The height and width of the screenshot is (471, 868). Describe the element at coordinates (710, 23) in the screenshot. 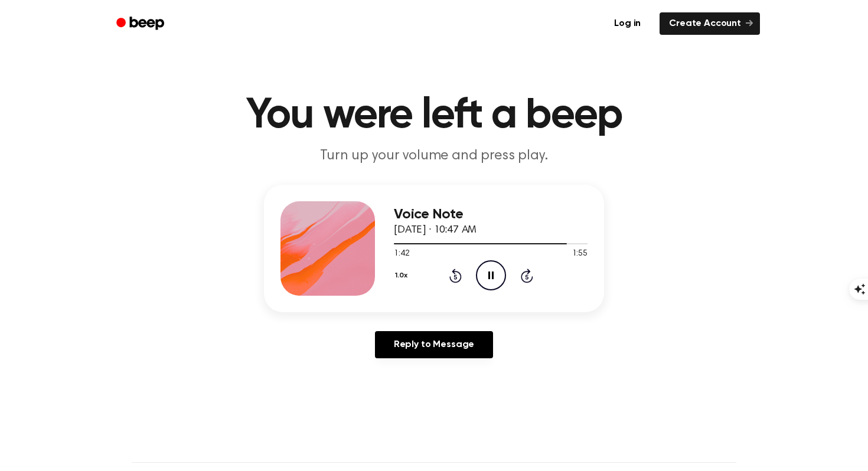

I see `a: Create Account` at that location.